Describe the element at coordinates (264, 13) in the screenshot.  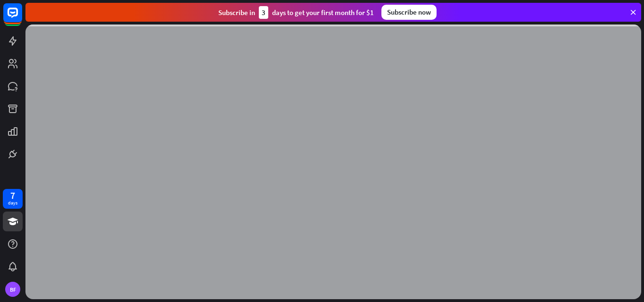
I see `div: 3` at that location.